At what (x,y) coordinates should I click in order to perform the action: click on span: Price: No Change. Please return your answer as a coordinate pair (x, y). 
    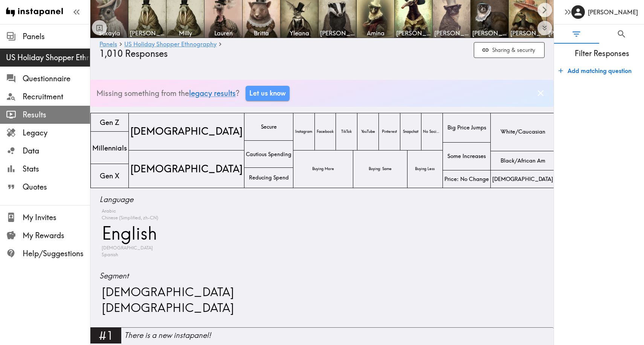
    Looking at the image, I should click on (467, 179).